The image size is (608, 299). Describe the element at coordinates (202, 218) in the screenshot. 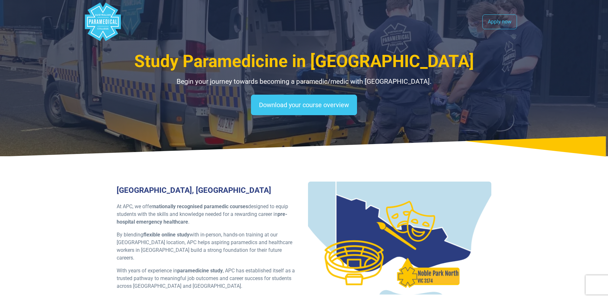

I see `strong: pre-hospital emergency healthcare` at that location.